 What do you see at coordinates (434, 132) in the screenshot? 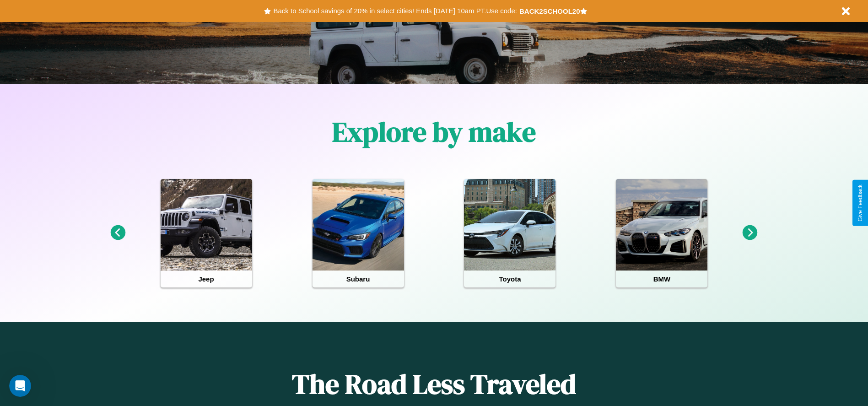
I see `h1: Explore by make` at bounding box center [434, 132].